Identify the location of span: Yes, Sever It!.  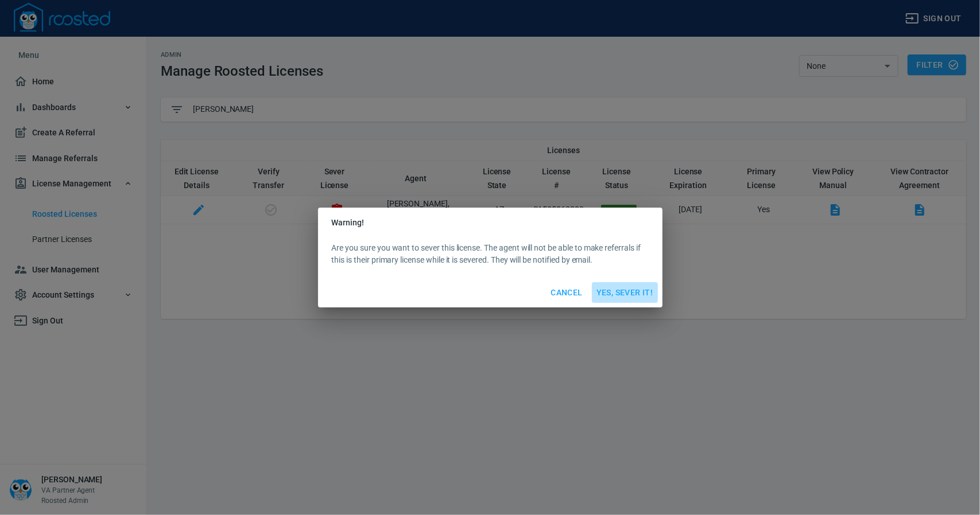
(625, 292).